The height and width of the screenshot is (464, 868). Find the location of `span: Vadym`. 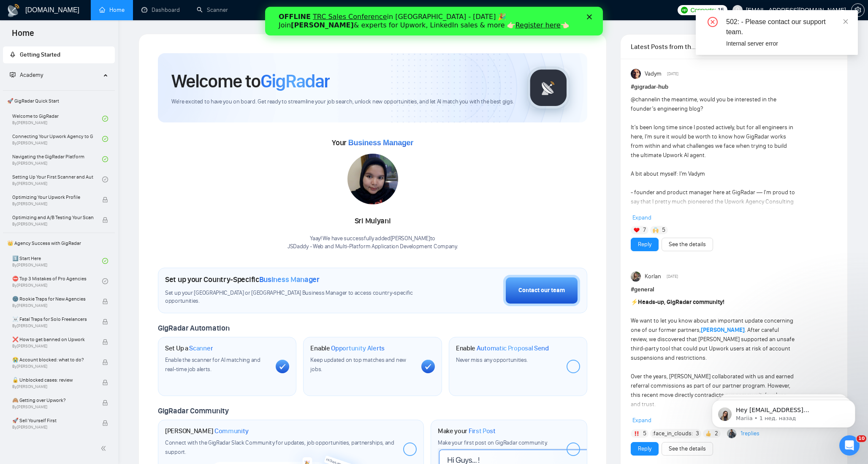

span: Vadym is located at coordinates (653, 74).